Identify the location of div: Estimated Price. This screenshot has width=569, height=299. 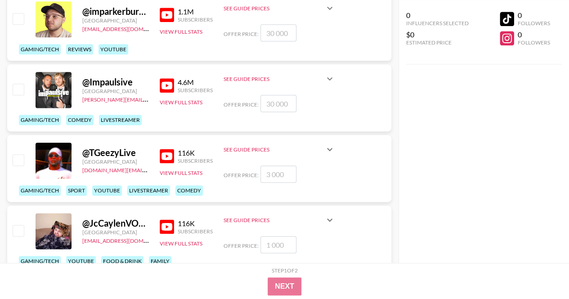
(438, 42).